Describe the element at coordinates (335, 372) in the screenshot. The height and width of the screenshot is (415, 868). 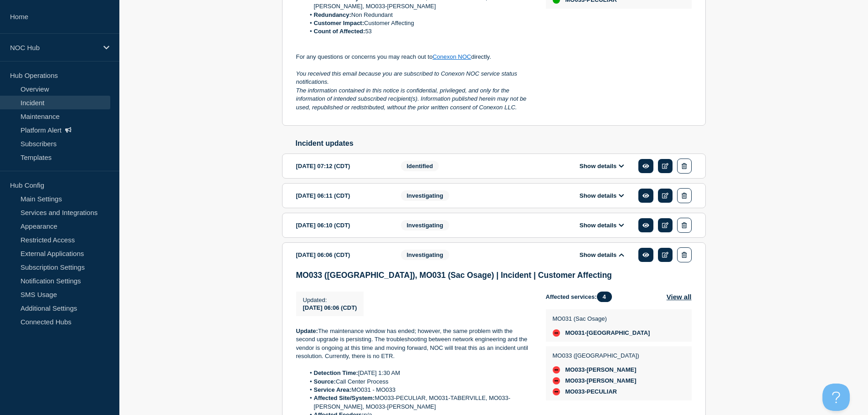
I see `strong: Detection Time:` at that location.